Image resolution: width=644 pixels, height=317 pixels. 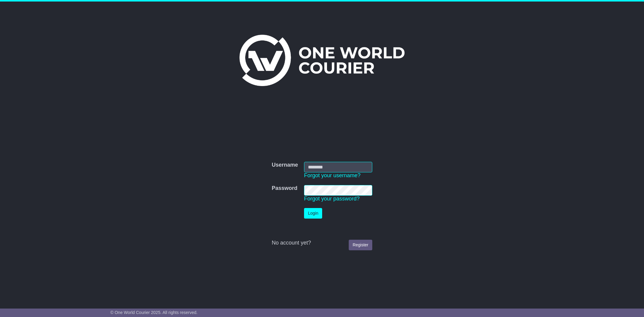 I want to click on a: Forgot your username?, so click(x=332, y=175).